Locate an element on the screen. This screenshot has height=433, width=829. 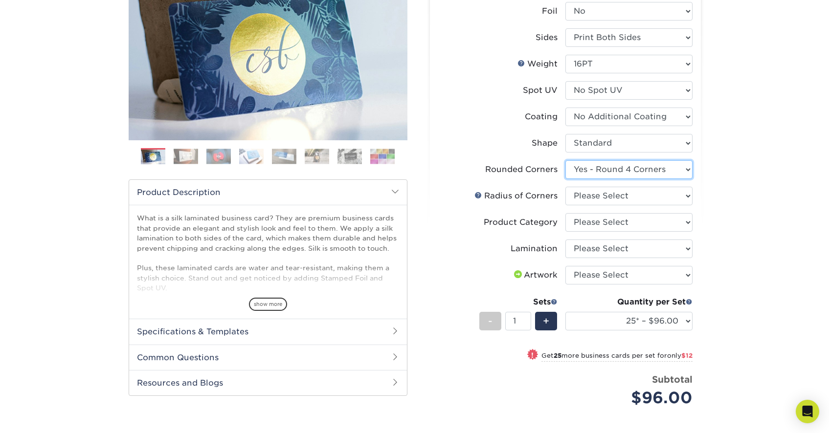
h2: Resources and Blogs is located at coordinates (268, 383).